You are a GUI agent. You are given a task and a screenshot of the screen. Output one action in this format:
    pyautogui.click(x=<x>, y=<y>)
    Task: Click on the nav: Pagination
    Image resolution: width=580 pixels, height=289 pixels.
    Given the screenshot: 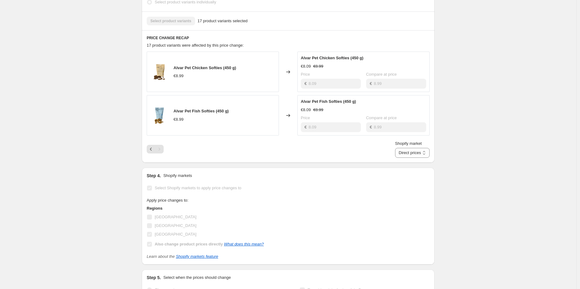 What is the action you would take?
    pyautogui.click(x=155, y=149)
    